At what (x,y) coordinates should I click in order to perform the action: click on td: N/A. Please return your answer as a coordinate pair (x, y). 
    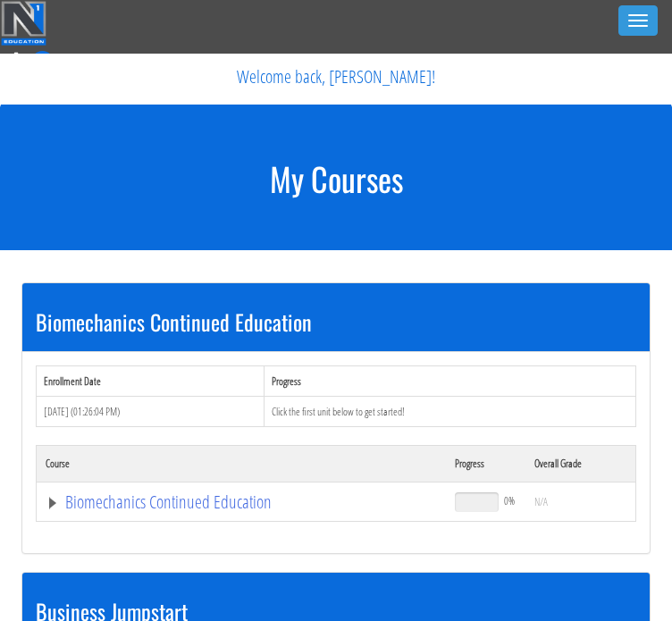
    Looking at the image, I should click on (581, 502).